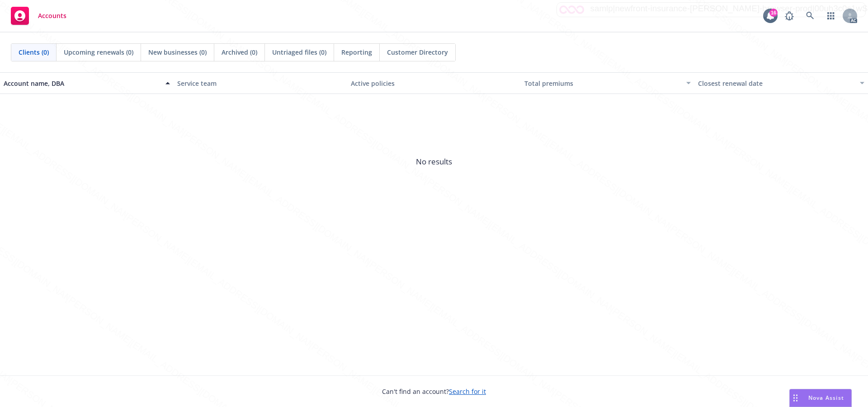  I want to click on span: New businesses (0), so click(177, 52).